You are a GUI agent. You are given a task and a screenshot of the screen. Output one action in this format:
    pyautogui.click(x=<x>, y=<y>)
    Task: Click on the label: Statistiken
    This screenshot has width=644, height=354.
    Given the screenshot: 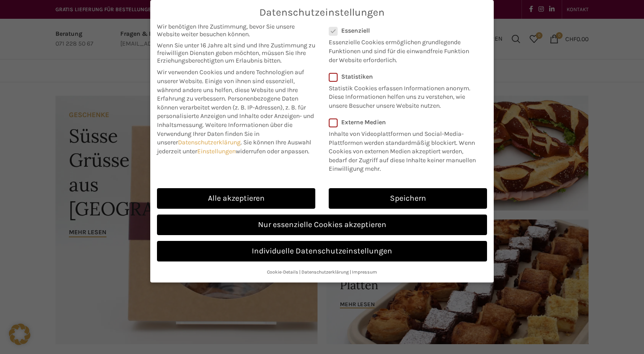 What is the action you would take?
    pyautogui.click(x=402, y=76)
    